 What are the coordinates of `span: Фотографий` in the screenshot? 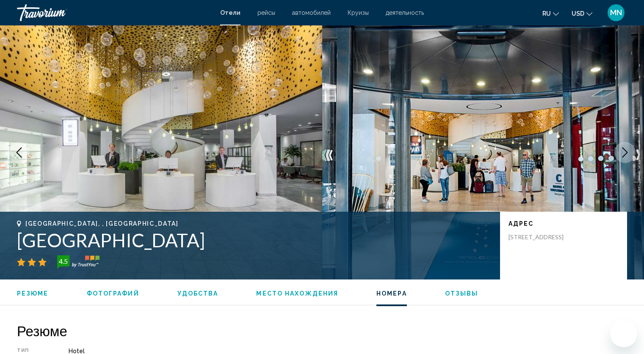 It's located at (113, 293).